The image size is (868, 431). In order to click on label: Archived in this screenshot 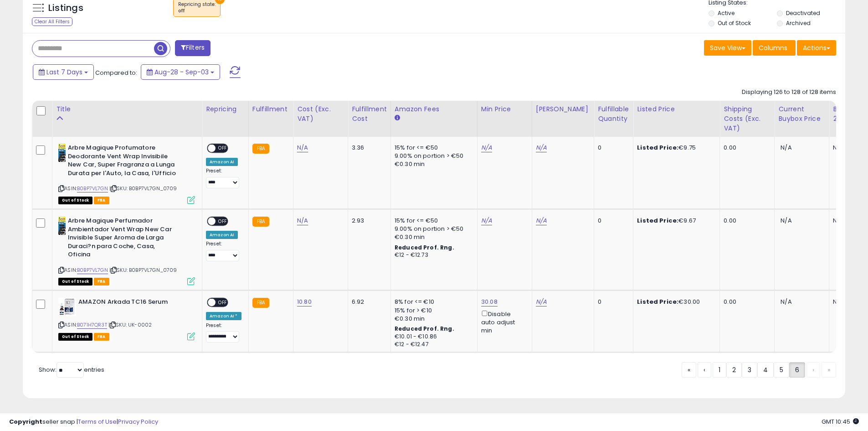, I will do `click(798, 23)`.